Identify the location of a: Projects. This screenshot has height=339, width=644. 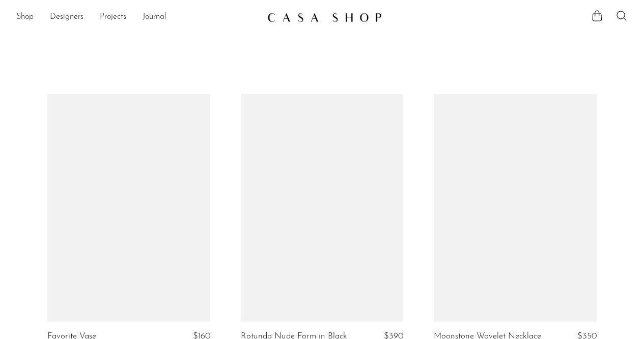
(113, 17).